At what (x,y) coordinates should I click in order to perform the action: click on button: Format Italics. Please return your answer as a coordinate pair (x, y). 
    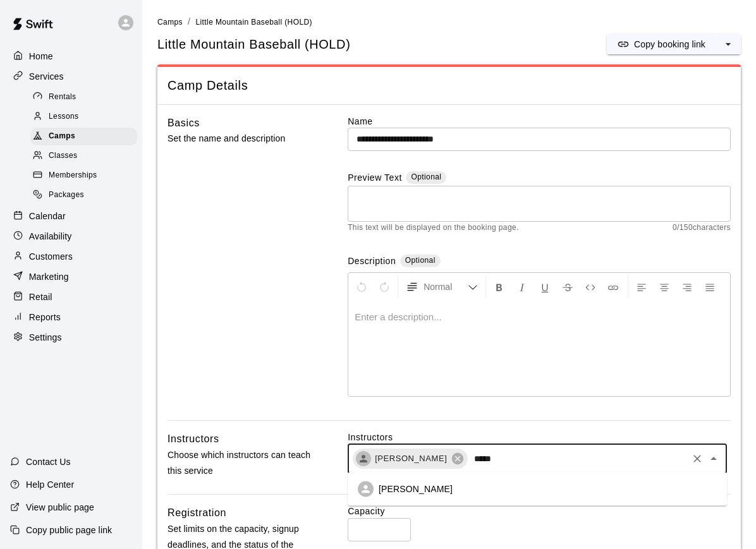
    Looking at the image, I should click on (522, 287).